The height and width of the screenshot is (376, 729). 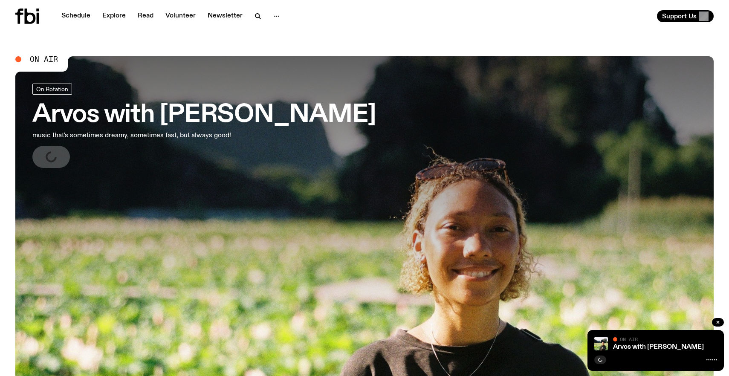 What do you see at coordinates (142, 136) in the screenshot?
I see `p: music that's sometimes dreamy, sometimes fast, but always good!` at bounding box center [142, 136].